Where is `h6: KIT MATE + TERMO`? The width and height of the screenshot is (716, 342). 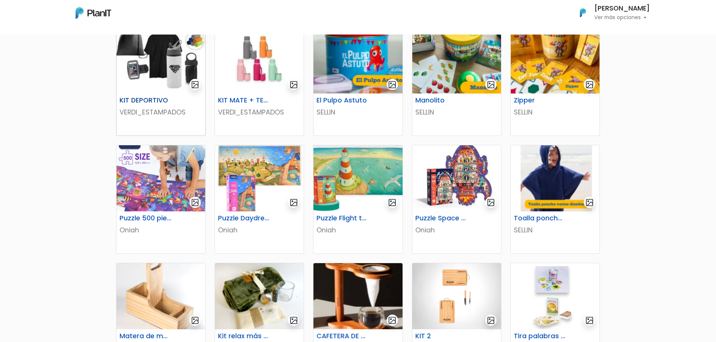 h6: KIT MATE + TERMO is located at coordinates (244, 100).